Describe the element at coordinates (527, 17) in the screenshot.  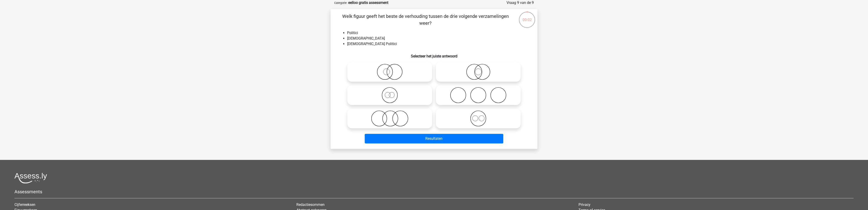
I see `div: 00:02` at that location.